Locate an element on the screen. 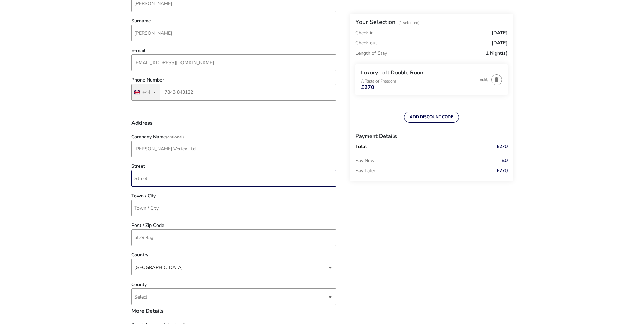 The width and height of the screenshot is (644, 324). label: Street is located at coordinates (138, 166).